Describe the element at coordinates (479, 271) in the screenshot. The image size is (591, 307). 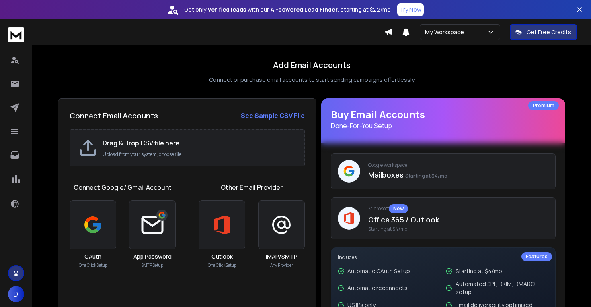
I see `p: Starting at $4/mo` at that location.